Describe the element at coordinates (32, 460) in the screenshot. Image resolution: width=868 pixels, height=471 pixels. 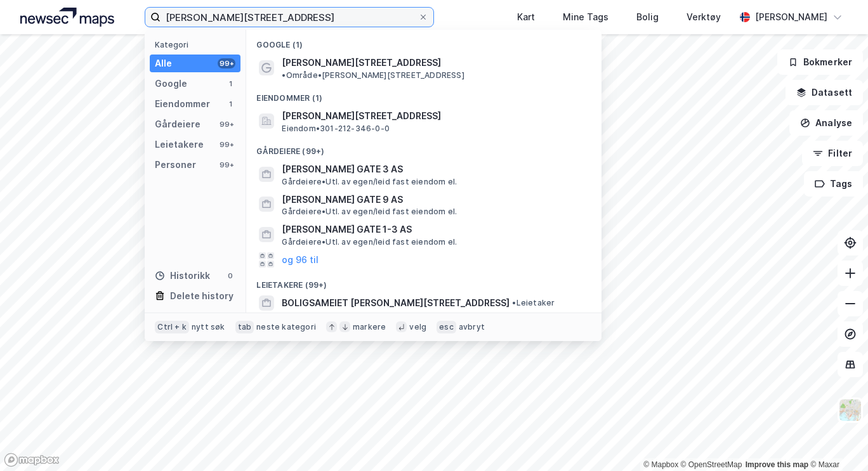
I see `a: Mapbox homepage` at that location.